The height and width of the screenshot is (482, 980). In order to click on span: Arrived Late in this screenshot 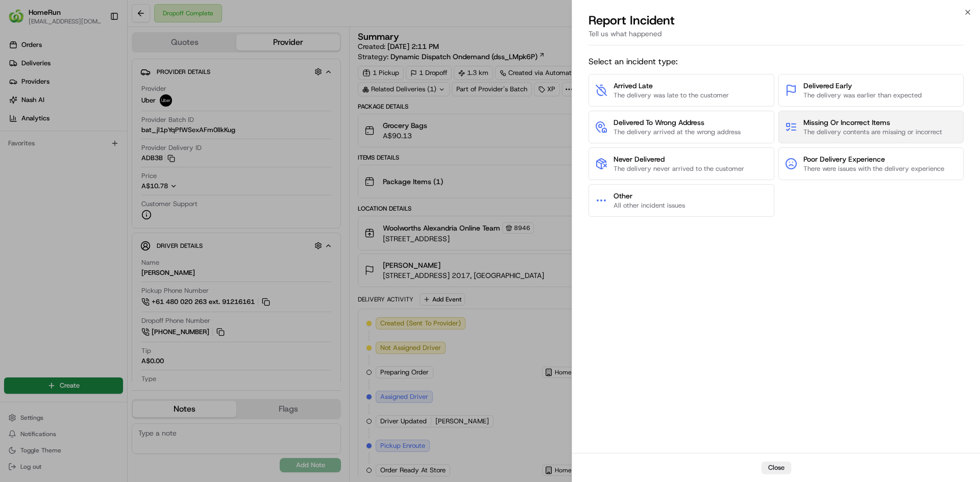, I will do `click(671, 86)`.